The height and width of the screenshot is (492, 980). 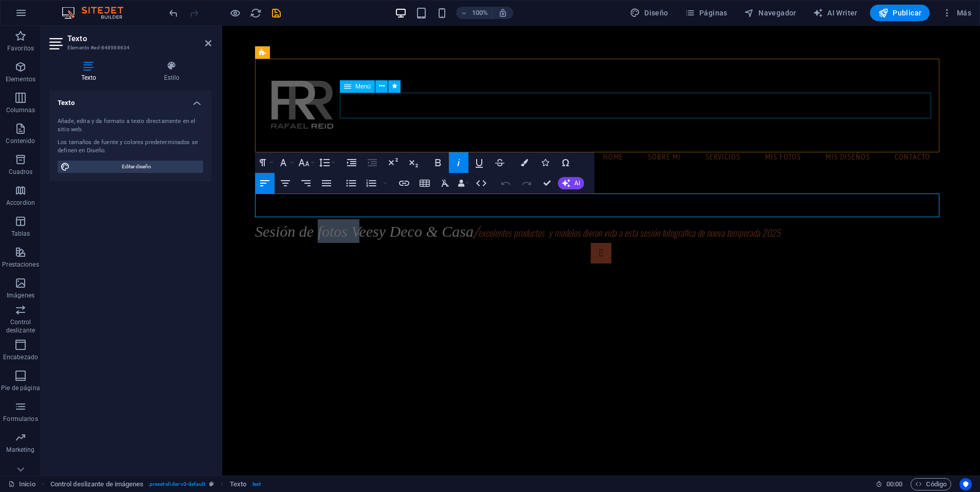 I want to click on button: 100%, so click(x=474, y=13).